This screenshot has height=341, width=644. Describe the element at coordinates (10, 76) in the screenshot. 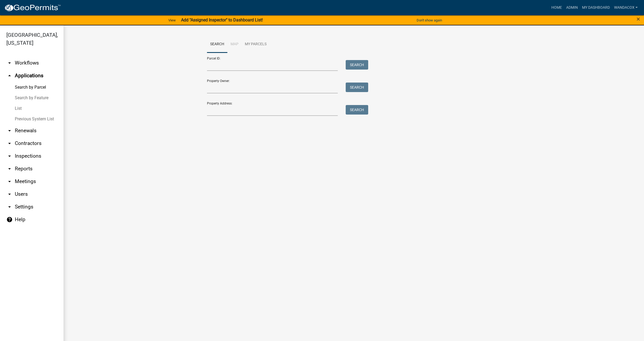

I see `i: arrow_drop_up` at that location.